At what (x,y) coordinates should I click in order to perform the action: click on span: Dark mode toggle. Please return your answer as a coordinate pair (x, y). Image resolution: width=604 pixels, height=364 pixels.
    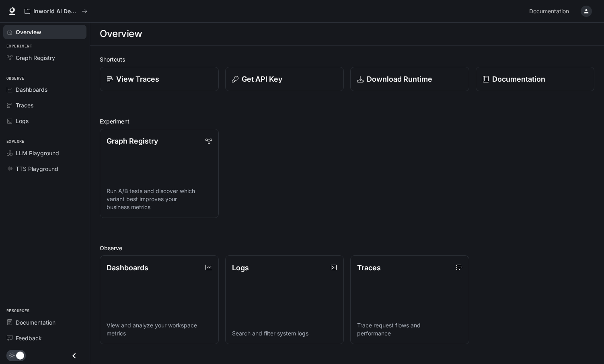
    Looking at the image, I should click on (20, 355).